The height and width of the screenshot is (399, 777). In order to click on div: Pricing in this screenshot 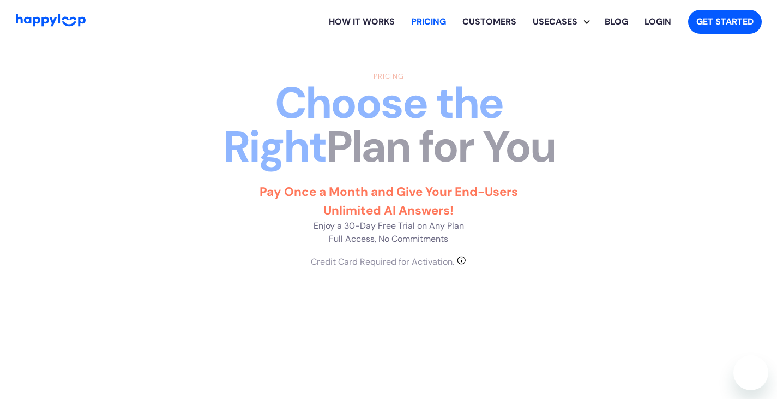, I will do `click(389, 76)`.